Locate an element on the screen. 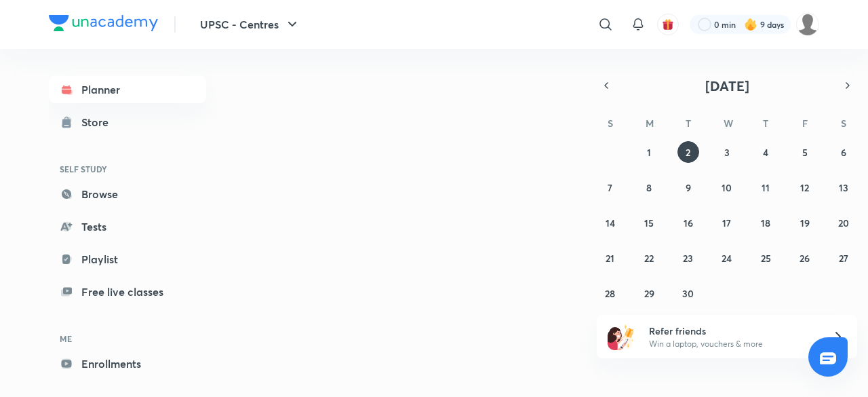 This screenshot has width=868, height=397. abbr: September 18, 2025 is located at coordinates (766, 223).